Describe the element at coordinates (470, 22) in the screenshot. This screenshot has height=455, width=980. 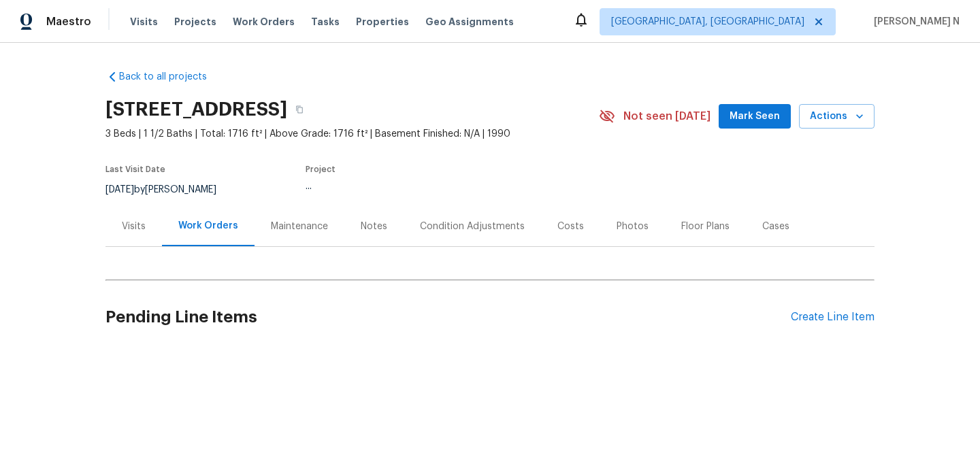
I see `span: Geo Assignments` at that location.